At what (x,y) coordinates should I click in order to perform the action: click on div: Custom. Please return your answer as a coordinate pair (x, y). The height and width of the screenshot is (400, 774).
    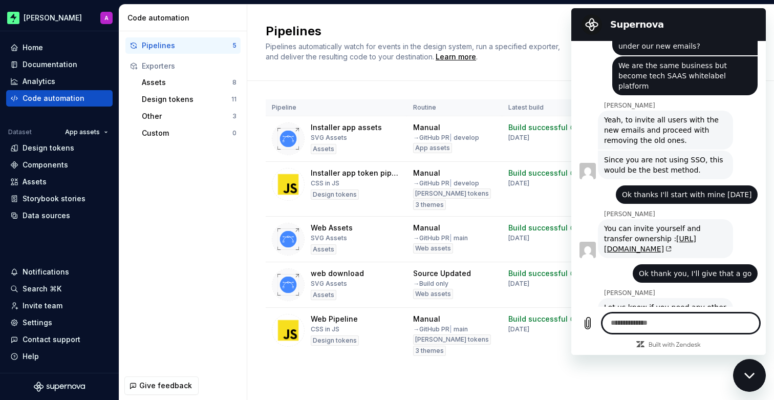
    Looking at the image, I should click on (187, 133).